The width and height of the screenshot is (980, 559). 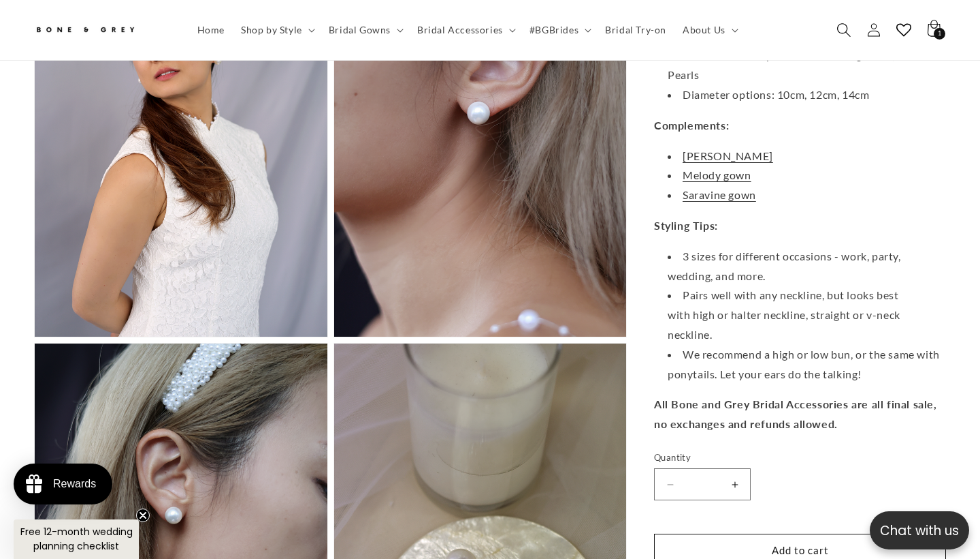 What do you see at coordinates (844, 30) in the screenshot?
I see `summary: Search` at bounding box center [844, 30].